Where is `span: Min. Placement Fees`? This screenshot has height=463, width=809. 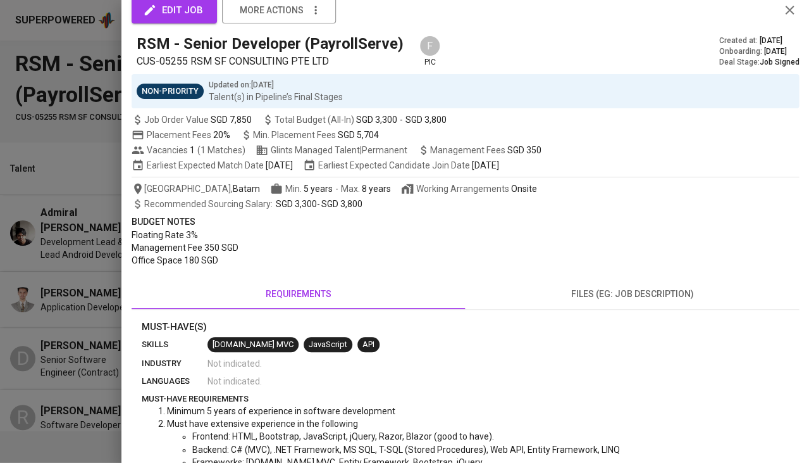 span: Min. Placement Fees is located at coordinates (316, 135).